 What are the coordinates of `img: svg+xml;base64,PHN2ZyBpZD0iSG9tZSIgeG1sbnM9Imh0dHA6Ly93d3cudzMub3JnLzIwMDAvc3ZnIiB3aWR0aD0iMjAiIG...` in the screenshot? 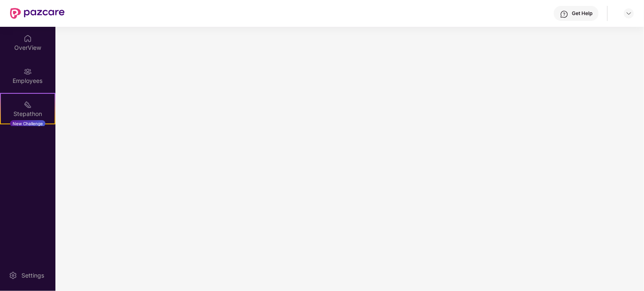 It's located at (28, 38).